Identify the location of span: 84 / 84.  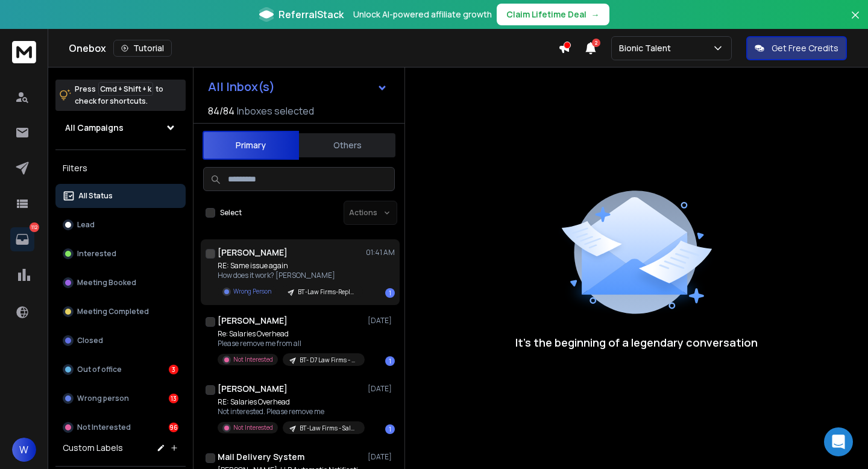
(221, 111).